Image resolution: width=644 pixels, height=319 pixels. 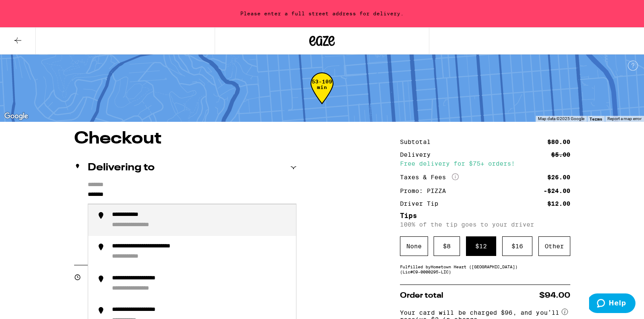 What do you see at coordinates (414, 246) in the screenshot?
I see `div: None` at bounding box center [414, 246].